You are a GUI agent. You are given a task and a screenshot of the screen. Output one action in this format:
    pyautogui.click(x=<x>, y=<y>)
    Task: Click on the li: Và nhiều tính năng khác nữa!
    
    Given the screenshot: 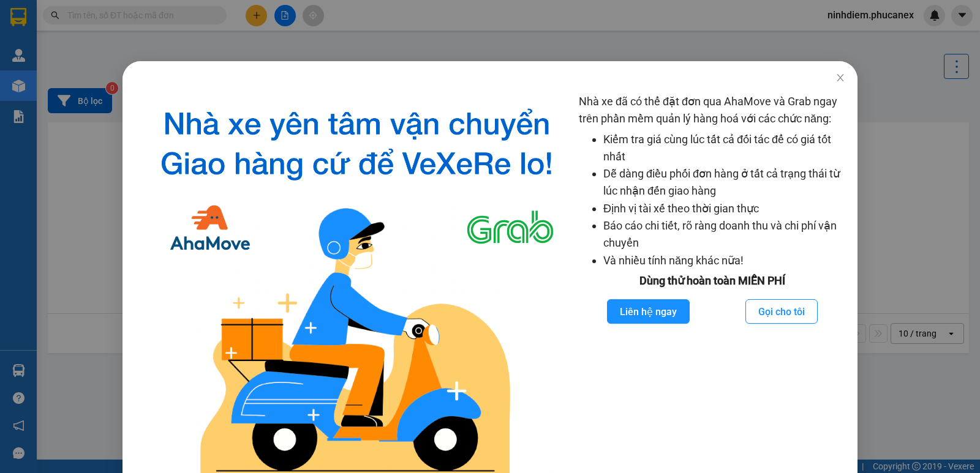 What is the action you would take?
    pyautogui.click(x=723, y=261)
    